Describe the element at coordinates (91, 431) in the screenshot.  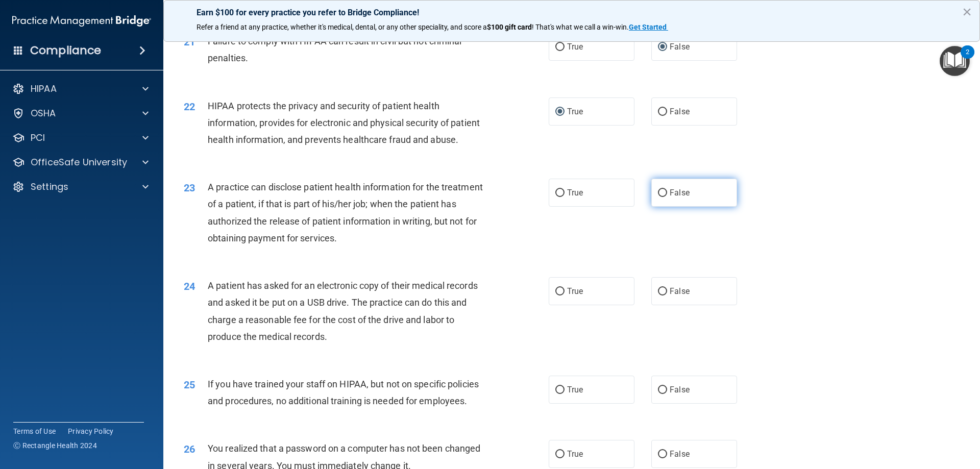
I see `a: Privacy Policy` at that location.